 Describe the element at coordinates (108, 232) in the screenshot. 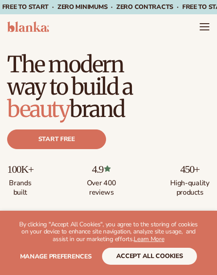

I see `p: By clicking "Accept All Cookies", you agree to the storing of cookies on your device to enhance s...` at that location.